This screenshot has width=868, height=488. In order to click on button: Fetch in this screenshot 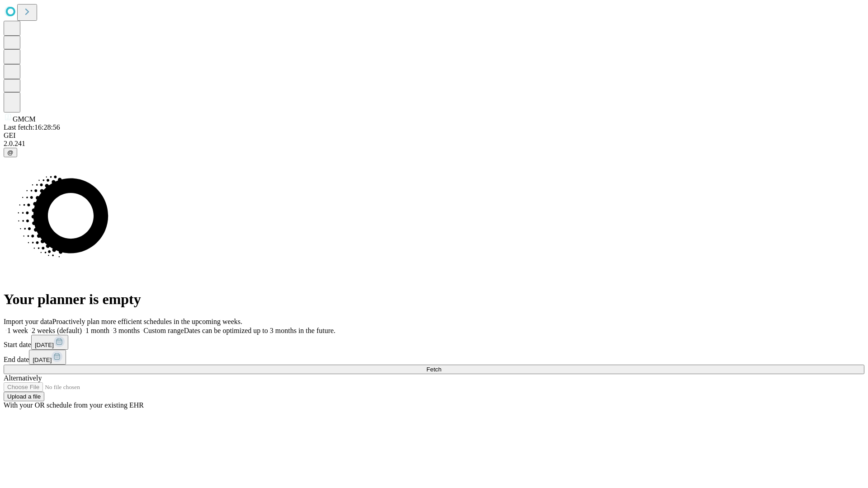, I will do `click(434, 369)`.